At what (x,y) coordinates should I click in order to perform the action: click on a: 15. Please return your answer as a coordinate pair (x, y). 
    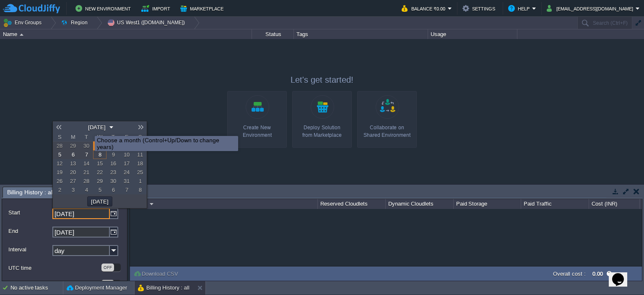
    Looking at the image, I should click on (100, 163).